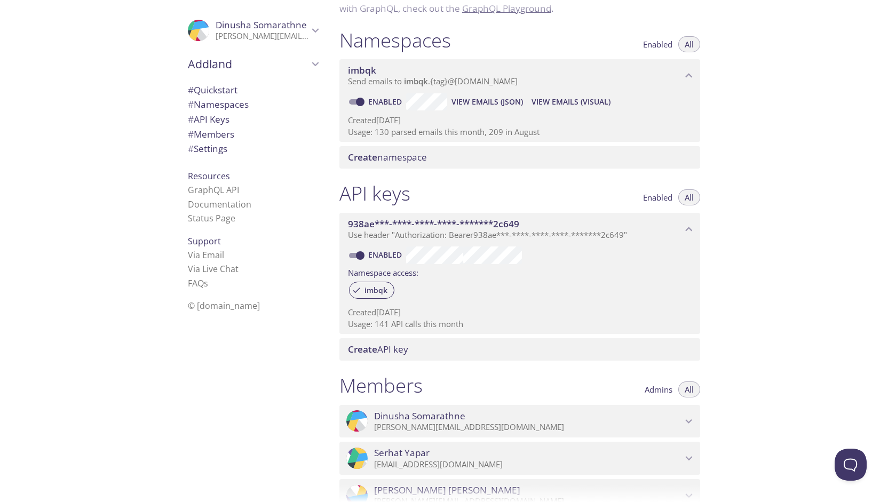 This screenshot has width=888, height=502. I want to click on h1: Members, so click(381, 385).